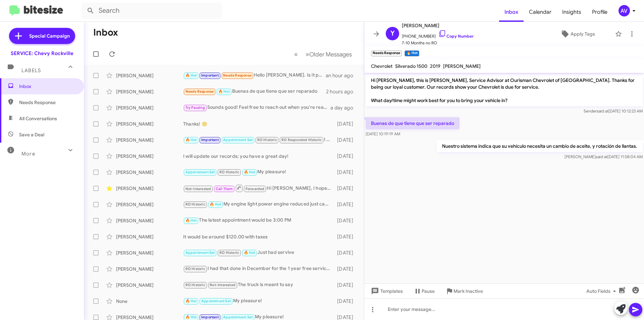 Image resolution: width=644 pixels, height=320 pixels. Describe the element at coordinates (152, 11) in the screenshot. I see `input: Search` at that location.